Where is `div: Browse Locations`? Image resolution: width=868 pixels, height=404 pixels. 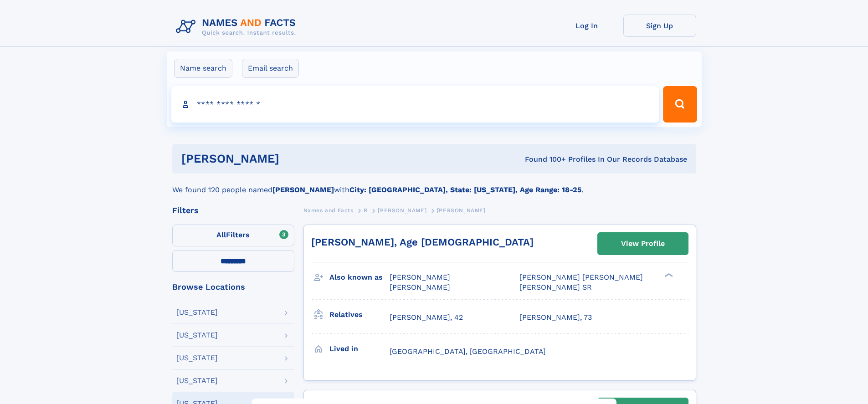
div: Browse Locations is located at coordinates (234, 287).